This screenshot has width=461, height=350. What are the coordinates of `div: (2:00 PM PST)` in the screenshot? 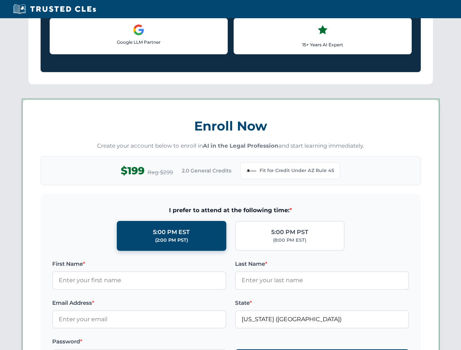 It's located at (171, 240).